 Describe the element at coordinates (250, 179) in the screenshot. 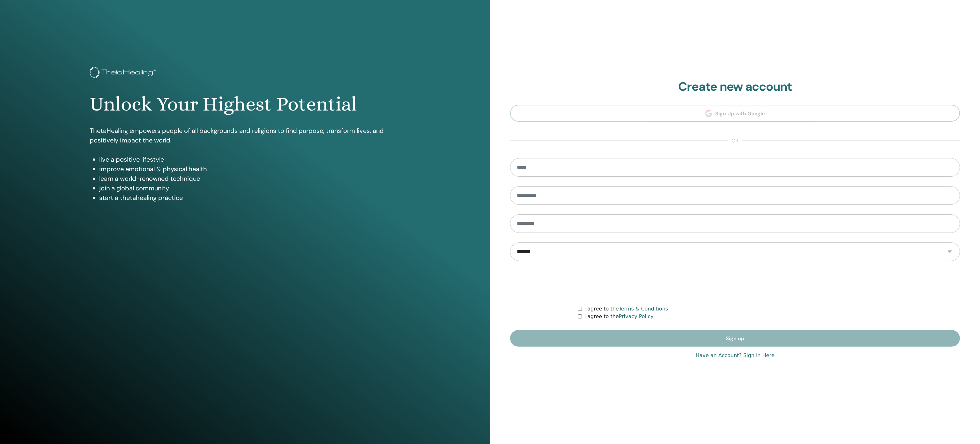

I see `li: learn a world-renowned technique` at that location.